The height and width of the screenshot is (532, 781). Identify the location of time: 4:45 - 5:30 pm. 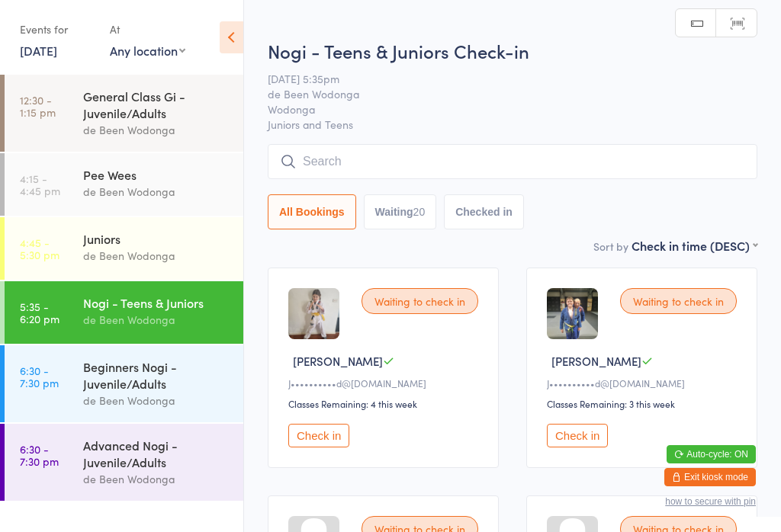
(40, 248).